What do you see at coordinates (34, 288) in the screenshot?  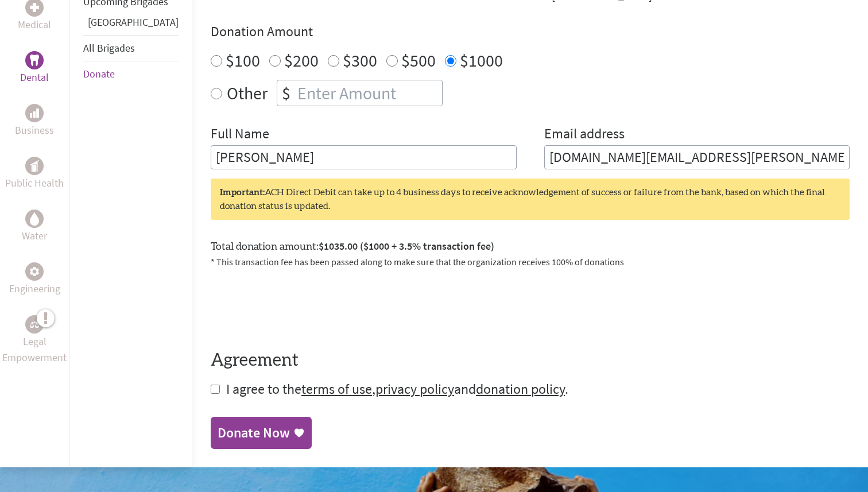 I see `p: Engineering` at bounding box center [34, 288].